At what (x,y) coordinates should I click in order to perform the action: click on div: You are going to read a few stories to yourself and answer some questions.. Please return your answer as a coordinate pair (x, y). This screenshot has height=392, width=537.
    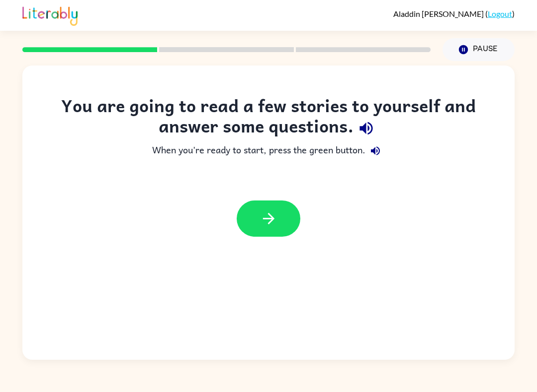
    Looking at the image, I should click on (268, 118).